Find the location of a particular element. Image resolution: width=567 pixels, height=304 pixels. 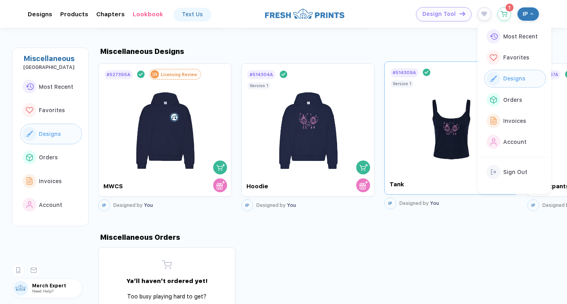

button: Design Toolicon is located at coordinates (444, 14).